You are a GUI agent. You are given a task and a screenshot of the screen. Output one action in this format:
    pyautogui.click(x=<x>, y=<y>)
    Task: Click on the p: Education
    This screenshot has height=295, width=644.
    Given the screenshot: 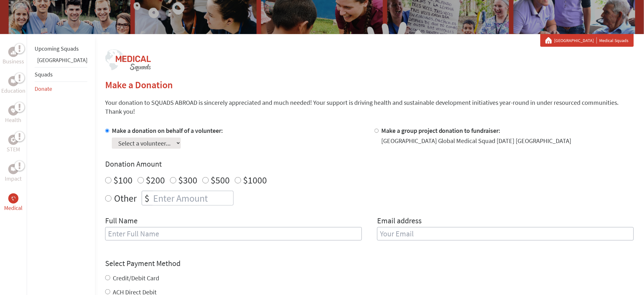 What is the action you would take?
    pyautogui.click(x=13, y=91)
    